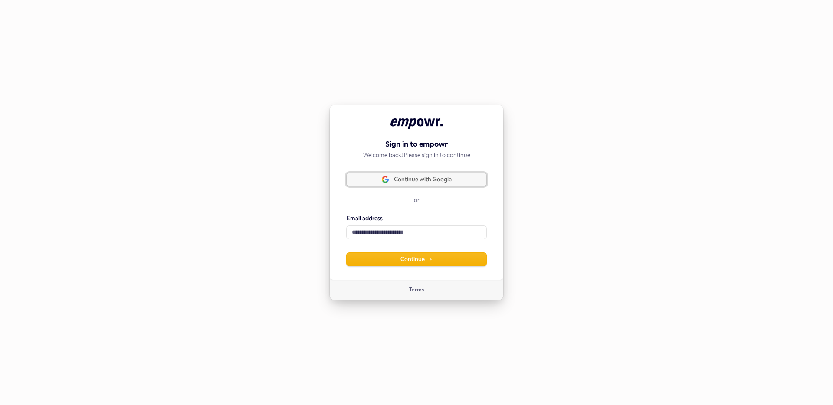 Image resolution: width=833 pixels, height=405 pixels. I want to click on button: Sign in with GoogleContinue with Google, so click(417, 180).